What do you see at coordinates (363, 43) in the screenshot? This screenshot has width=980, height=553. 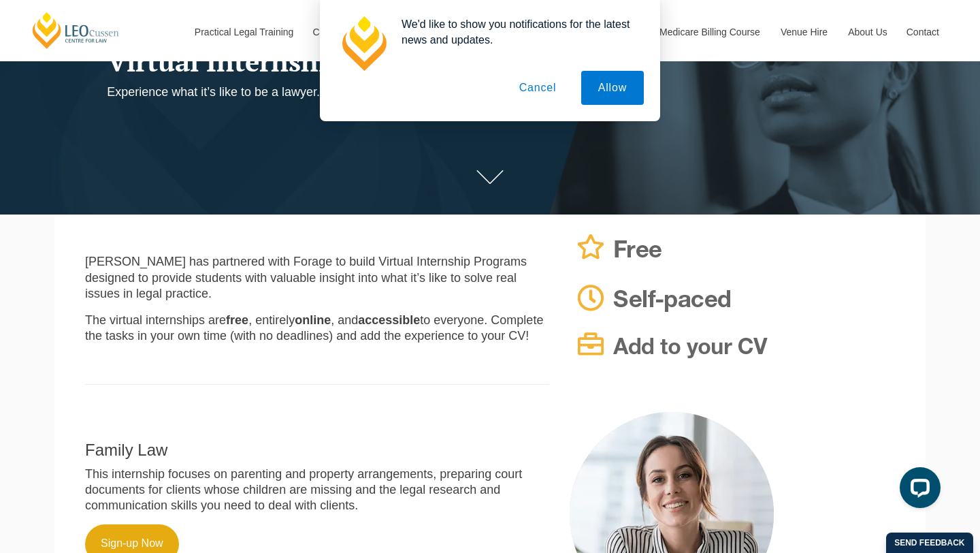 I see `img: notification icon` at bounding box center [363, 43].